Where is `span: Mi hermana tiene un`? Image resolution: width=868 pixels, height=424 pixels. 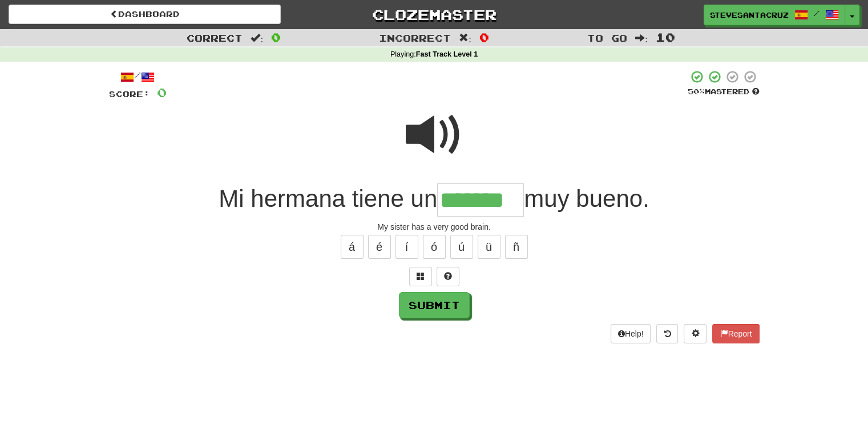
span: Mi hermana tiene un is located at coordinates (328, 198).